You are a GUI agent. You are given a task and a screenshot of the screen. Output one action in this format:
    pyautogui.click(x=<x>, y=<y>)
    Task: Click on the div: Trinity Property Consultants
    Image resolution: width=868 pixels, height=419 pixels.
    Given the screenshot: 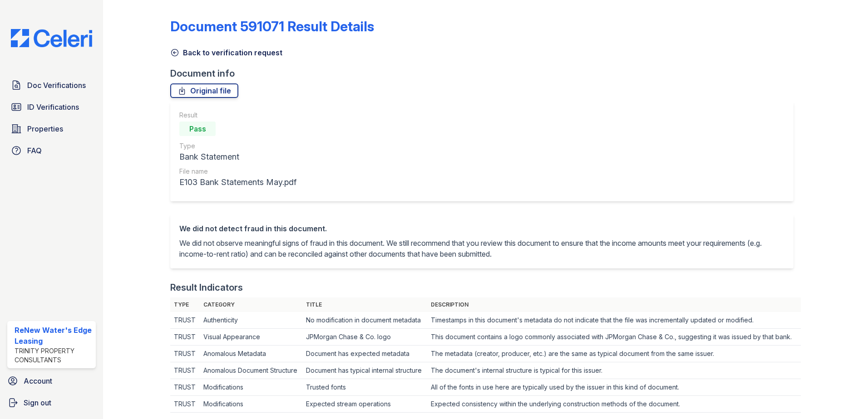 What is the action you would take?
    pyautogui.click(x=53, y=356)
    